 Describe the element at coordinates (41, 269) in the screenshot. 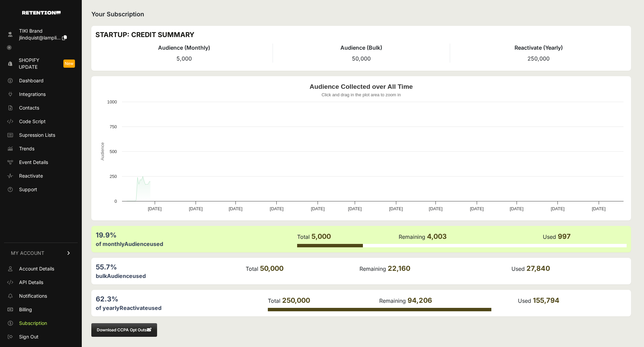

I see `a: Account Details` at that location.